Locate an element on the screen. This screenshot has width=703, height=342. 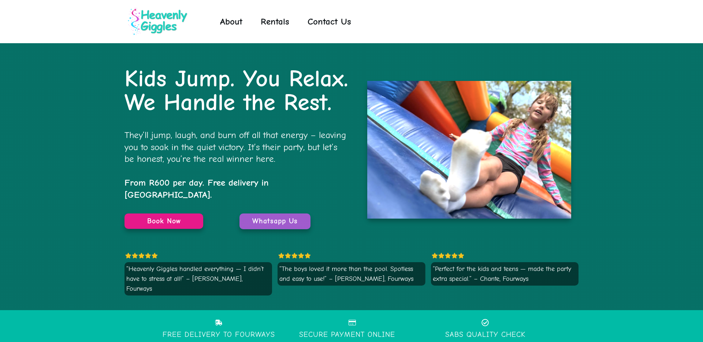
p: secure payment Online is located at coordinates (347, 335).